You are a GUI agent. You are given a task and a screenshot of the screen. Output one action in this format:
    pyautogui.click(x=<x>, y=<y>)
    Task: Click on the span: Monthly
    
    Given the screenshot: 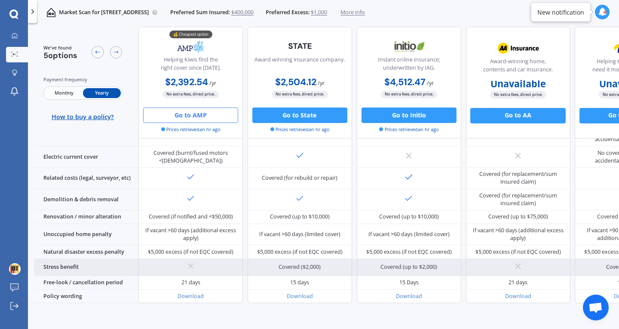 What is the action you would take?
    pyautogui.click(x=64, y=92)
    